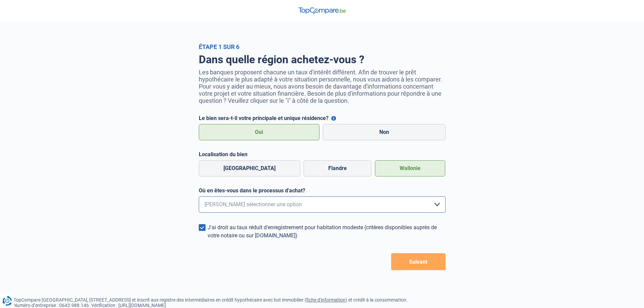 The height and width of the screenshot is (308, 644). What do you see at coordinates (322, 87) in the screenshot?
I see `p: Les banques proposent chacune un taux d'intérêt différent. Afin de trouver le prêt hypothécaire l...` at bounding box center [322, 87].